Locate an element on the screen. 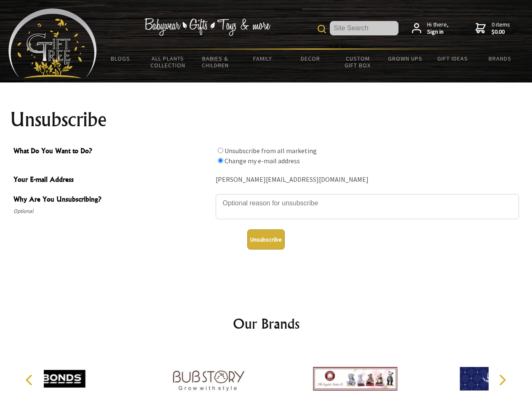 The height and width of the screenshot is (404, 532). button: Unsubscribe is located at coordinates (265, 240).